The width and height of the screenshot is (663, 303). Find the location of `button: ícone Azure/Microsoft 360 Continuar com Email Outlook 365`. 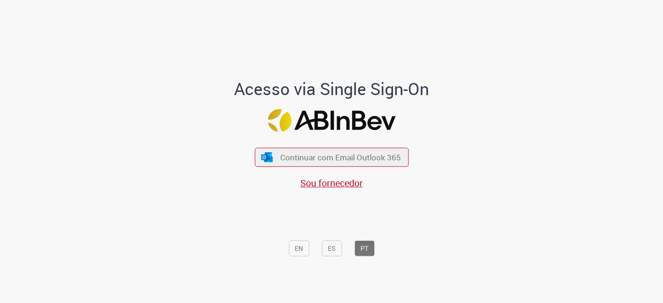

button: ícone Azure/Microsoft 360 Continuar com Email Outlook 365 is located at coordinates (332, 157).